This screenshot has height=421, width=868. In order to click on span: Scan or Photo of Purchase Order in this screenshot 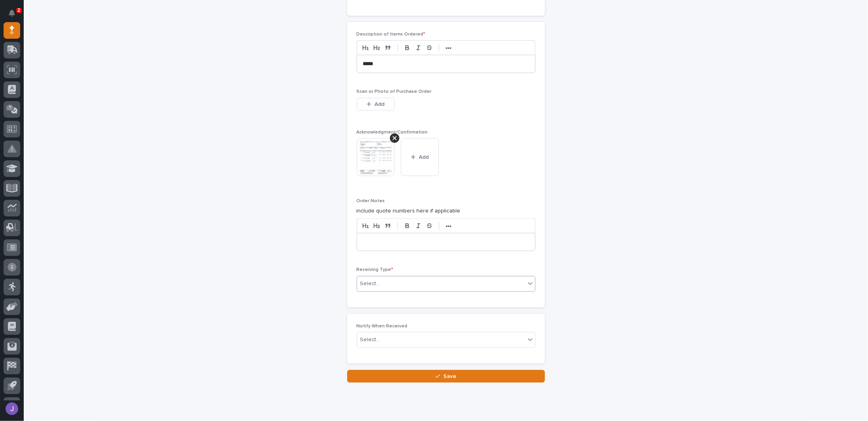, I will do `click(394, 92)`.